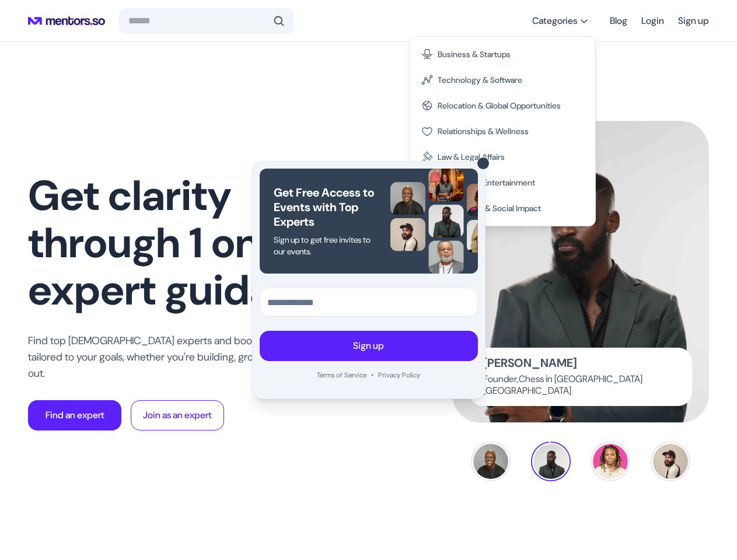 This screenshot has width=737, height=560. What do you see at coordinates (327, 246) in the screenshot?
I see `p: Sign up to get free invites to our events.` at bounding box center [327, 246].